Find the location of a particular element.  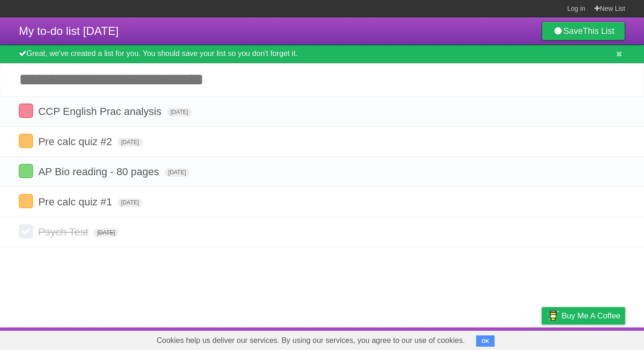

span: Psych Test is located at coordinates (64, 232).